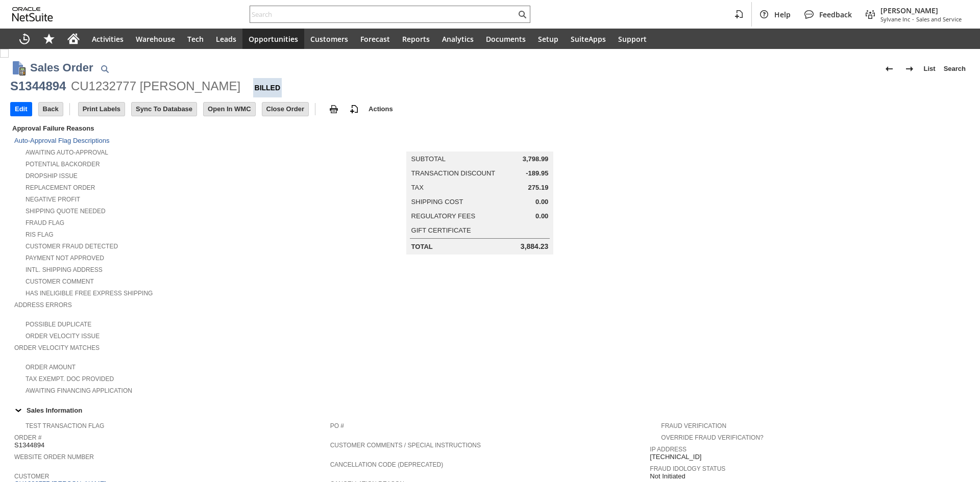  What do you see at coordinates (429, 158) in the screenshot?
I see `a: Subtotal` at bounding box center [429, 158].